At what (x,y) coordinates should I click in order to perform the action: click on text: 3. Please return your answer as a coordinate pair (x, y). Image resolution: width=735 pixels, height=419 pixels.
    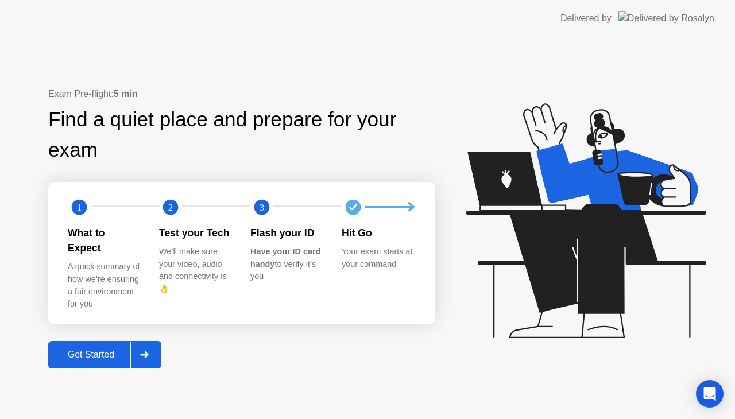
    Looking at the image, I should click on (262, 207).